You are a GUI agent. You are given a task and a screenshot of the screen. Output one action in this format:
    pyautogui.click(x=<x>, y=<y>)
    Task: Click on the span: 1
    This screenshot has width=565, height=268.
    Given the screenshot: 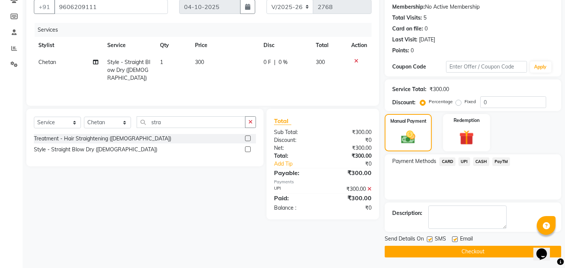 What is the action you would take?
    pyautogui.click(x=161, y=62)
    